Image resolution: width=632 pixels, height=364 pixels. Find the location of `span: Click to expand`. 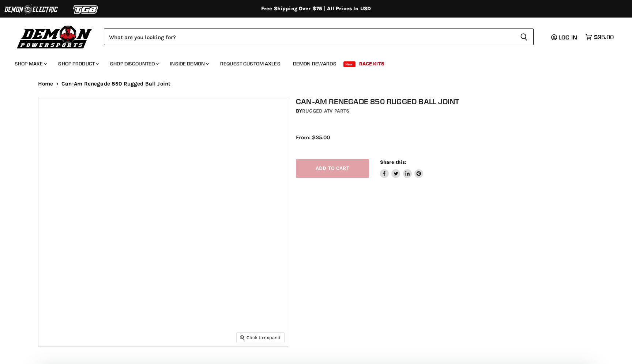

span: Click to expand is located at coordinates (260, 337).